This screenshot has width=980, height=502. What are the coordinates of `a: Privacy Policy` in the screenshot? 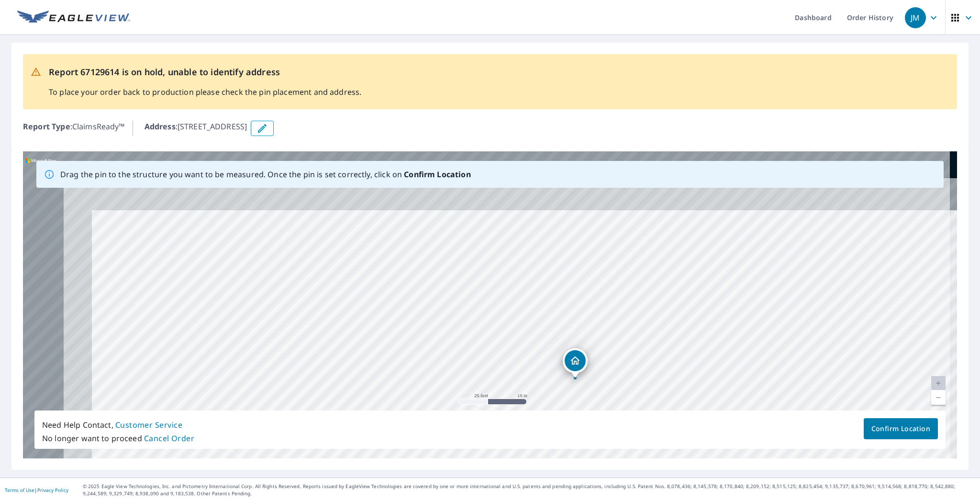 It's located at (52, 490).